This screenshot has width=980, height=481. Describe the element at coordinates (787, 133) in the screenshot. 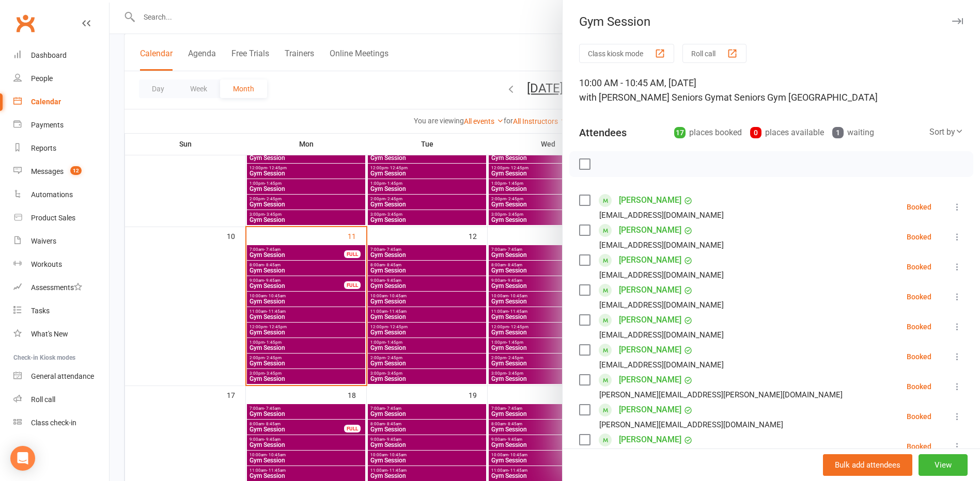

I see `div: places available` at that location.